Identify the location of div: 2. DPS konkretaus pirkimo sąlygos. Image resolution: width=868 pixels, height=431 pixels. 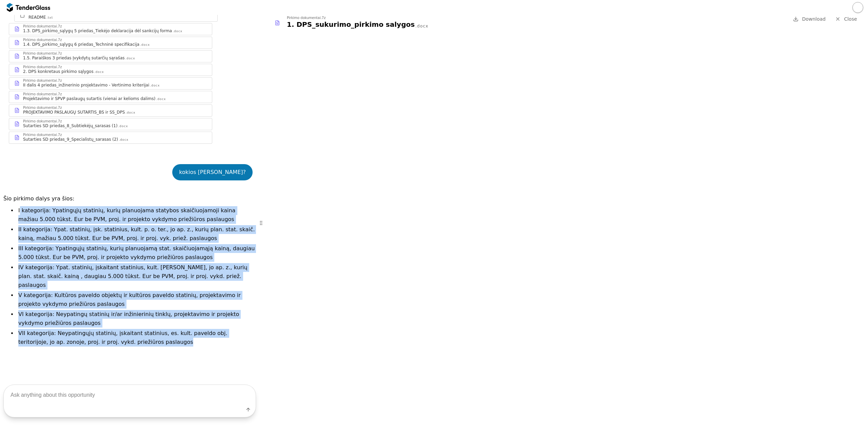
(59, 72).